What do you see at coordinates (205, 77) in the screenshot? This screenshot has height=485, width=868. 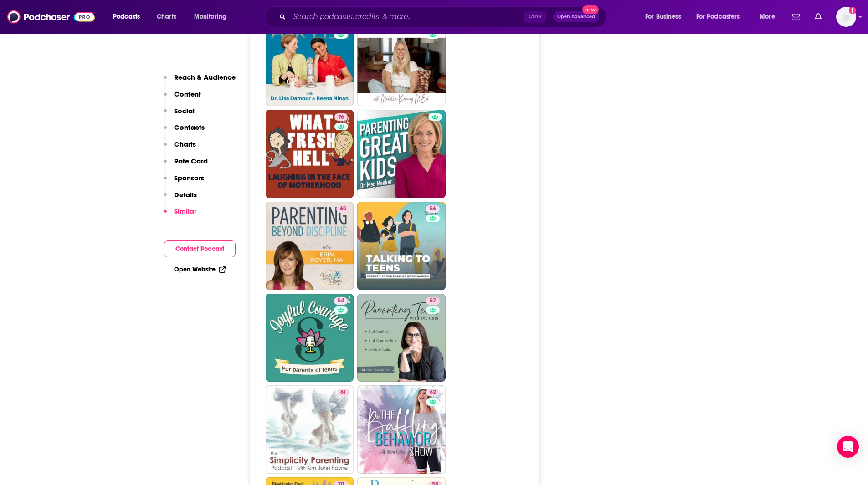 I see `p: Reach & Audience` at bounding box center [205, 77].